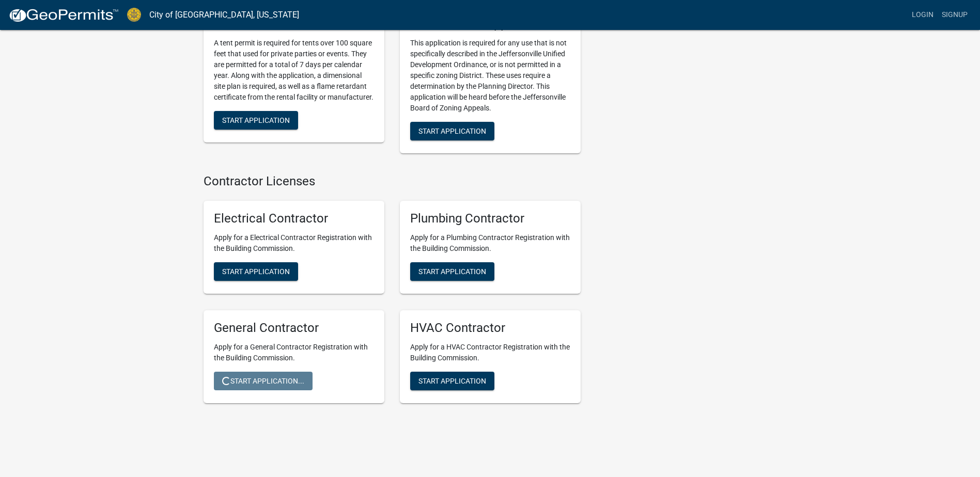 This screenshot has height=477, width=980. What do you see at coordinates (294, 70) in the screenshot?
I see `p: A tent permit is required for tents over 100 square feet that used for private parties or events....` at bounding box center [294, 70].